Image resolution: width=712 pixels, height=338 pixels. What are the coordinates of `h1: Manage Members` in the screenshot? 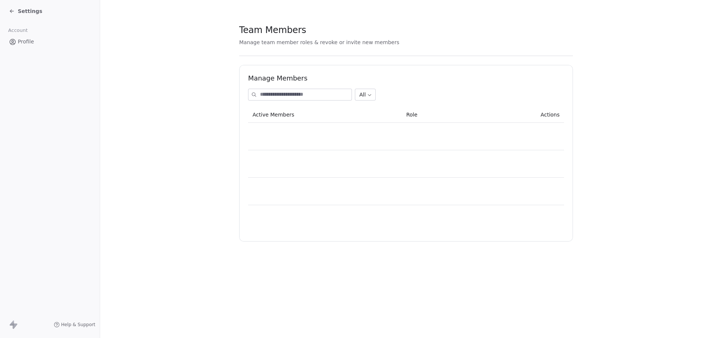 It's located at (406, 78).